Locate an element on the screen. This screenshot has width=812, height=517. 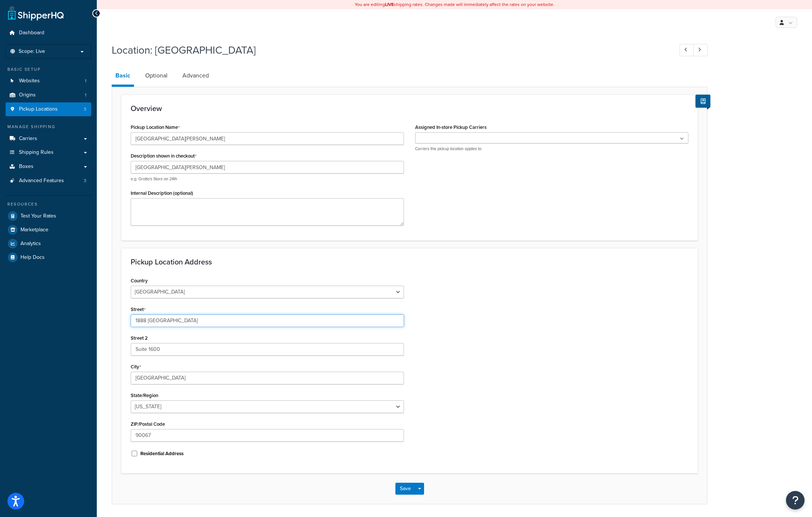
span: Origins is located at coordinates (27, 95).